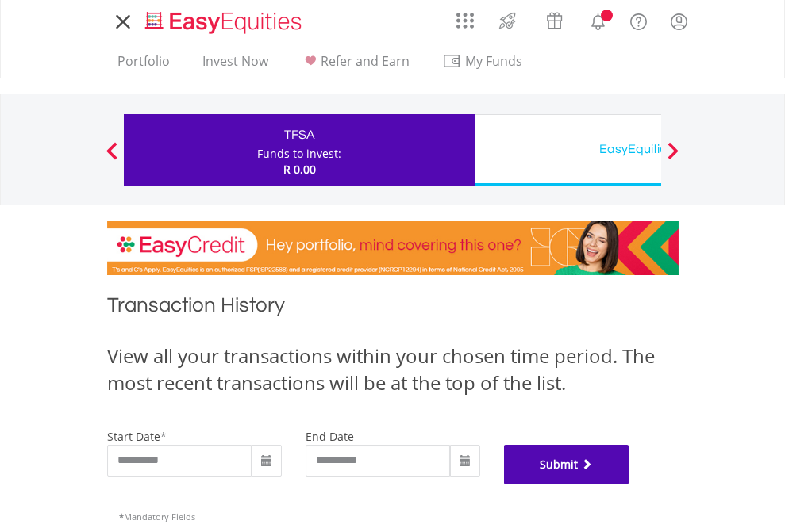 The image size is (785, 532). What do you see at coordinates (673, 158) in the screenshot?
I see `button: Next` at bounding box center [673, 158].